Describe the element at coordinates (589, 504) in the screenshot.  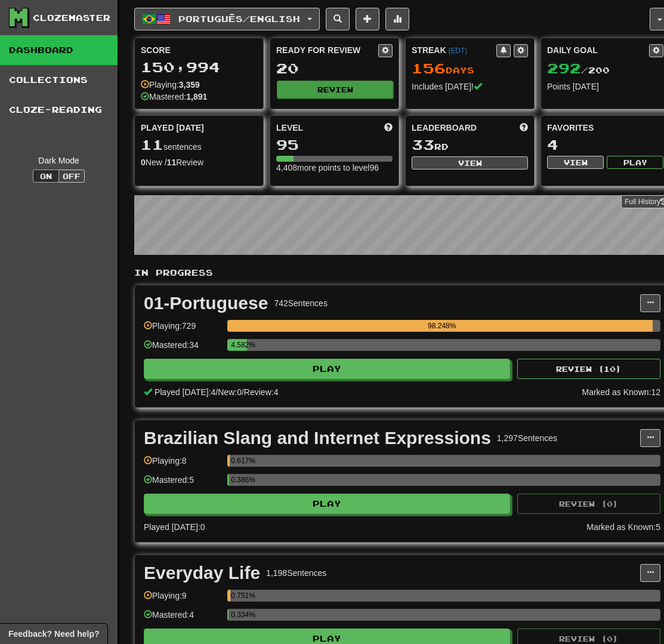
I see `button: Review (0)` at that location.